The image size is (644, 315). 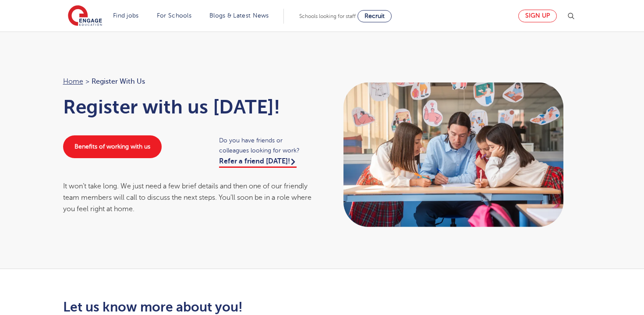 I want to click on span: Register with us, so click(x=119, y=81).